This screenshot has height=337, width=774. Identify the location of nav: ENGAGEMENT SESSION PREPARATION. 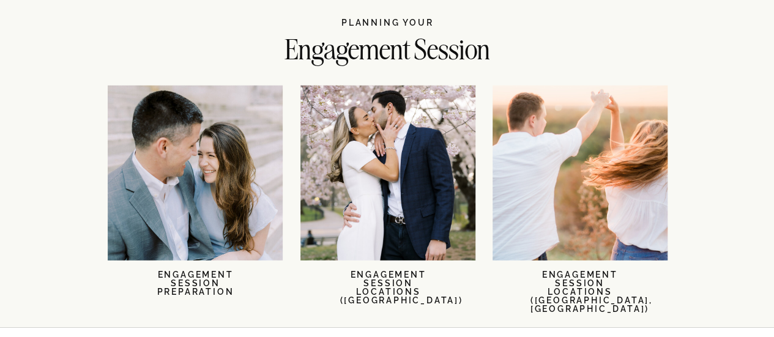
(196, 288).